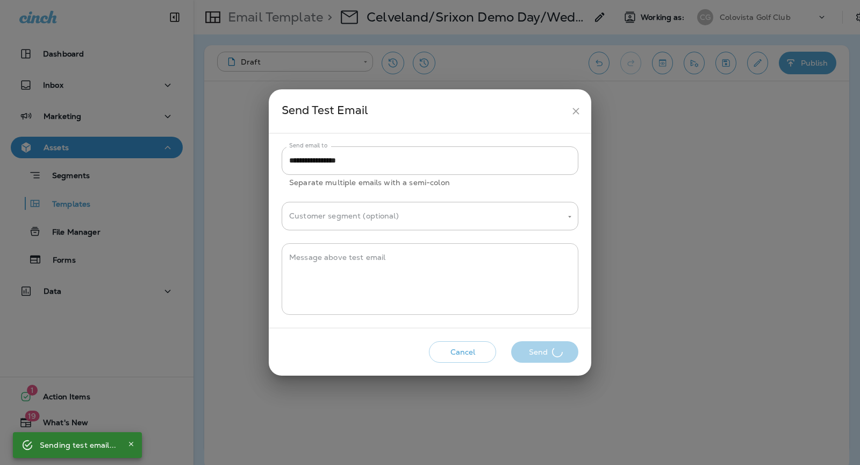 This screenshot has height=465, width=860. What do you see at coordinates (430, 182) in the screenshot?
I see `p: Separate multiple emails with a semi-colon` at bounding box center [430, 182].